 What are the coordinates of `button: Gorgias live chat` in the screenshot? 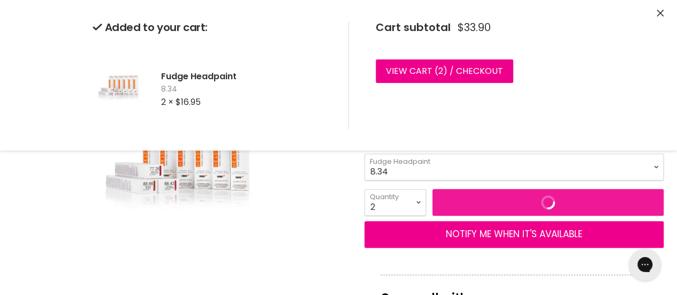 It's located at (21, 20).